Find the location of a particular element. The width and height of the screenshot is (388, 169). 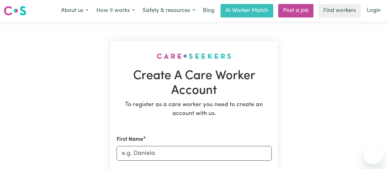

a: Post a job is located at coordinates (296, 11).